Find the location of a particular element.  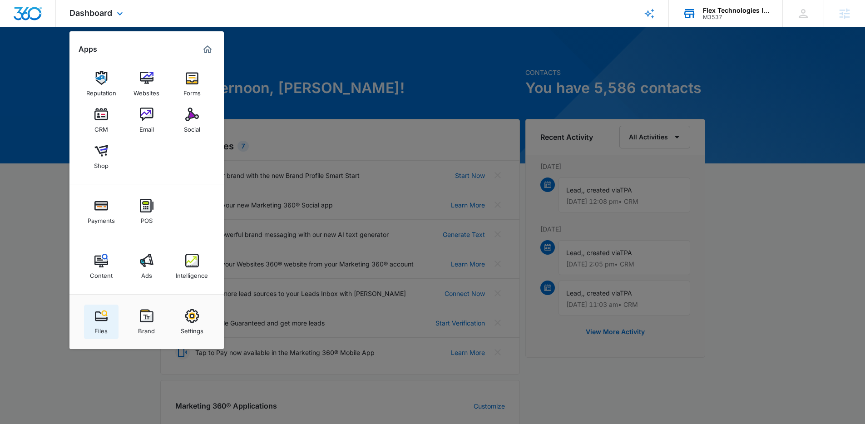

a: Content is located at coordinates (101, 267).